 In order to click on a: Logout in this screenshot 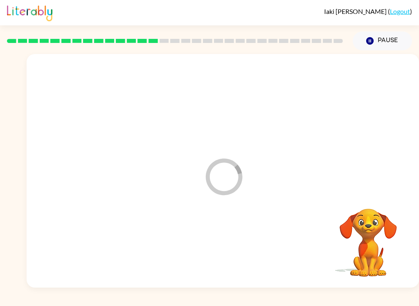, I will do `click(400, 11)`.